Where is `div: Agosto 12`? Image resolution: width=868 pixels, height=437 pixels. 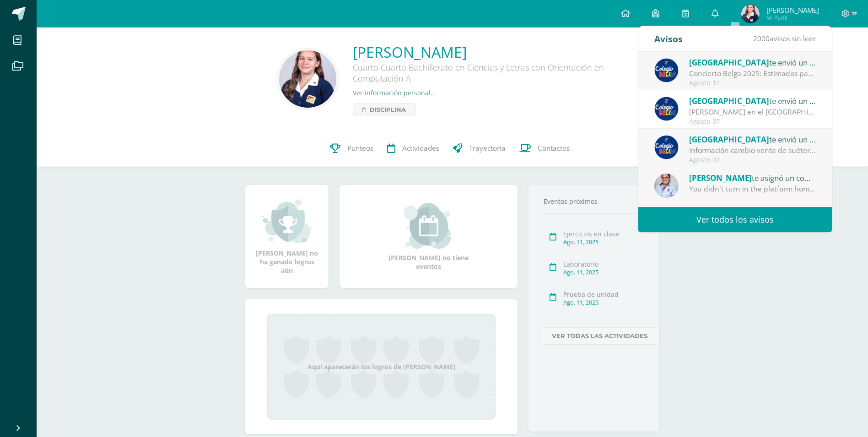
div: Agosto 12 is located at coordinates (753, 83).